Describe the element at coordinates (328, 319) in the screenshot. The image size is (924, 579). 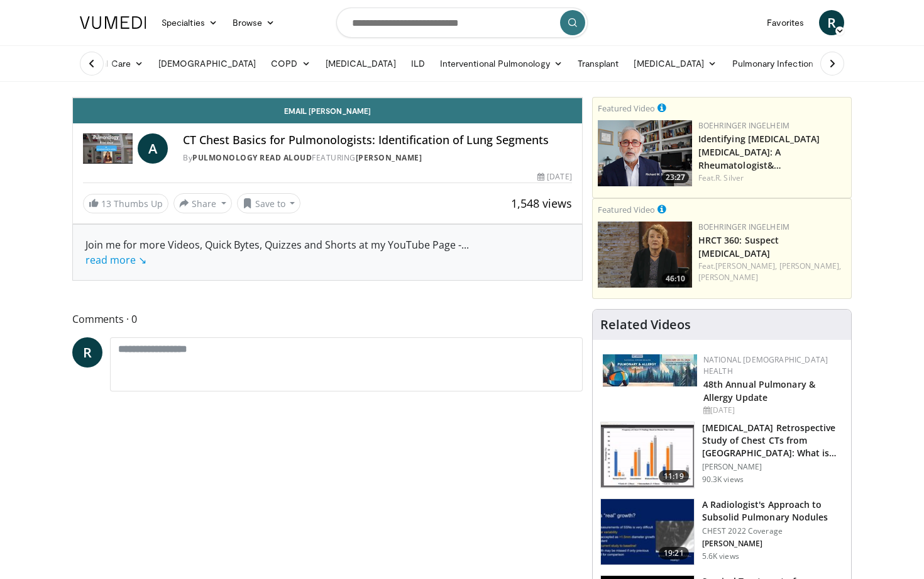
I see `span: Comments 0` at that location.